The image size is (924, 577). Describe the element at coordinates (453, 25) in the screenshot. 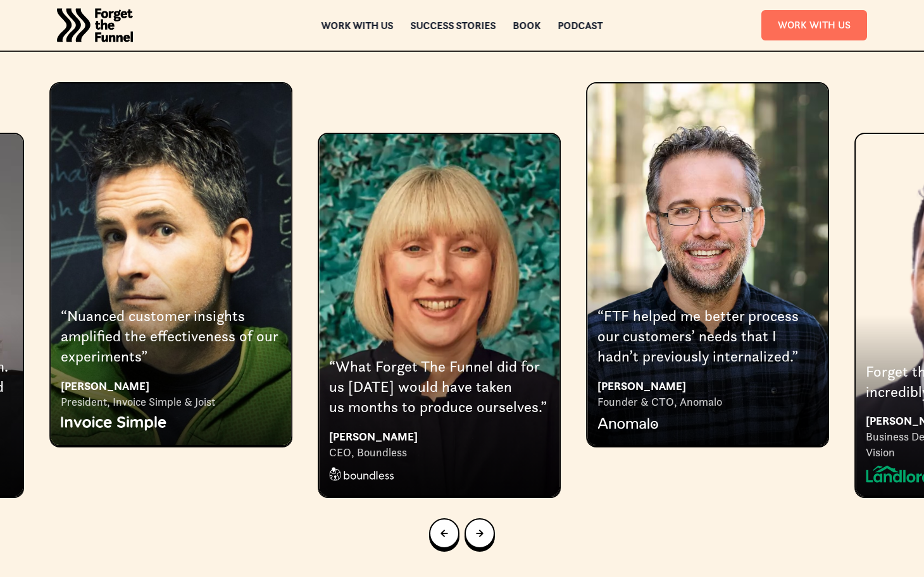

I see `div: Success Stories` at that location.